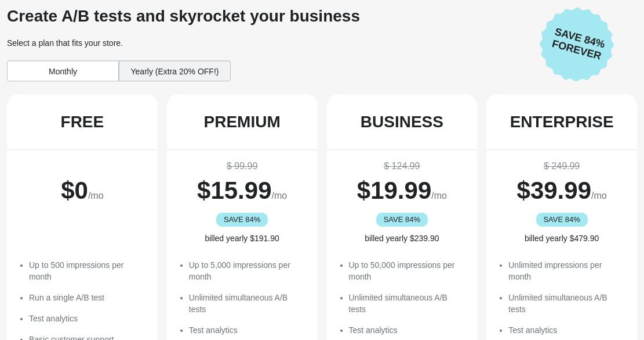 This screenshot has height=340, width=644. I want to click on span: $ 39.99, so click(554, 190).